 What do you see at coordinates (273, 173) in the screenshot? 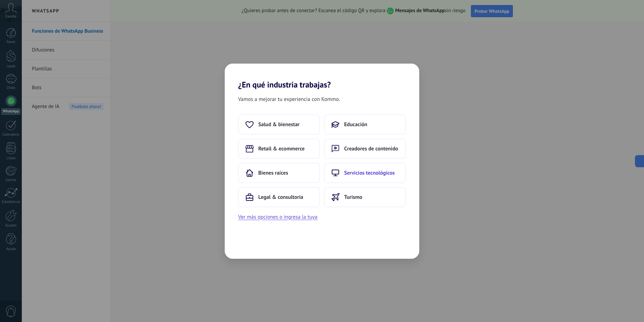
I see `span: Bienes raíces` at bounding box center [273, 173].